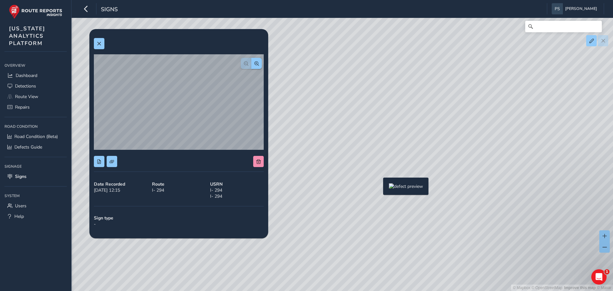 This screenshot has width=613, height=291. Describe the element at coordinates (35, 75) in the screenshot. I see `a: Dashboard` at that location.